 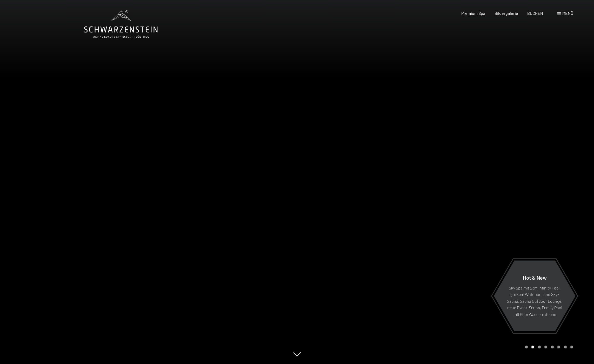 I want to click on a: BUCHEN, so click(x=535, y=13).